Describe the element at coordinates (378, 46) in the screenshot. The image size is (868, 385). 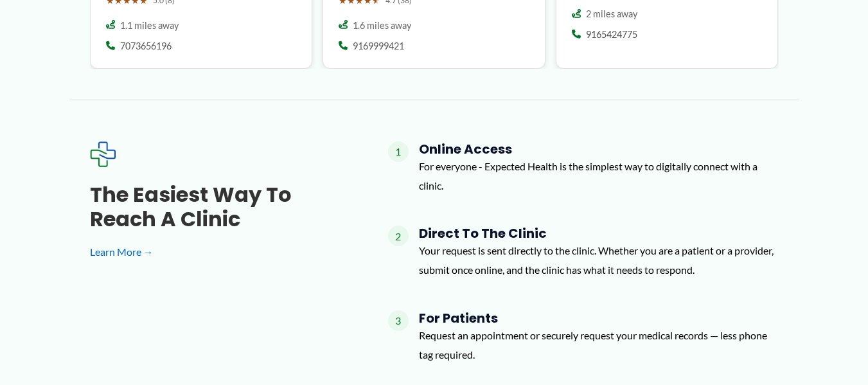
I see `span: 9169999421` at that location.